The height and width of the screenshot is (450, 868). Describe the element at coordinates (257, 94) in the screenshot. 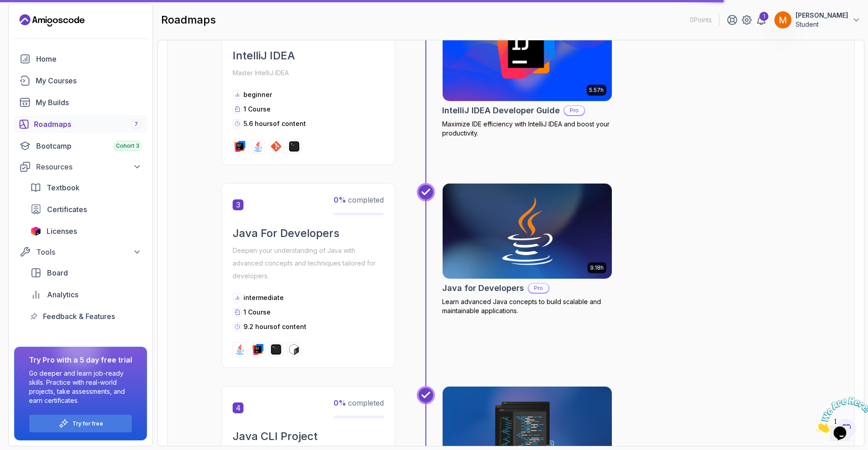

I see `p: beginner` at that location.